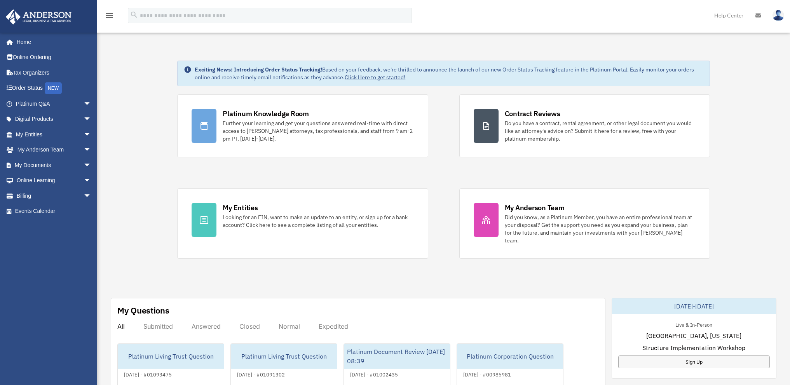 This screenshot has height=385, width=790. Describe the element at coordinates (693, 348) in the screenshot. I see `span: Structure Implementation Workshop` at that location.